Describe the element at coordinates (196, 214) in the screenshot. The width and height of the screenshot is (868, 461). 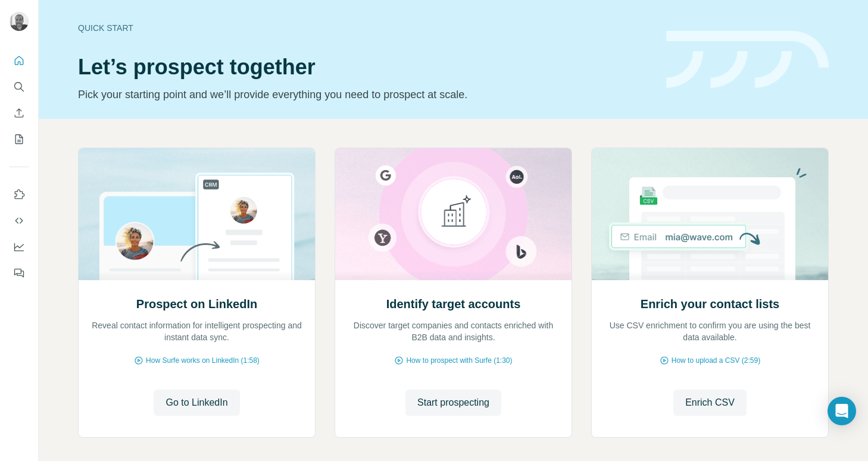
I see `img: Prospect on LinkedIn` at that location.